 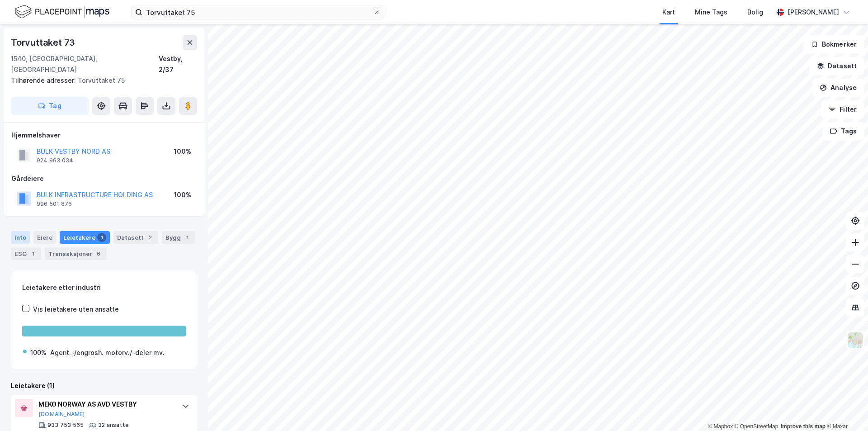 I want to click on input: Søk på adresse, matrikkel, gårdeiere, leietakere eller personer, so click(x=258, y=12).